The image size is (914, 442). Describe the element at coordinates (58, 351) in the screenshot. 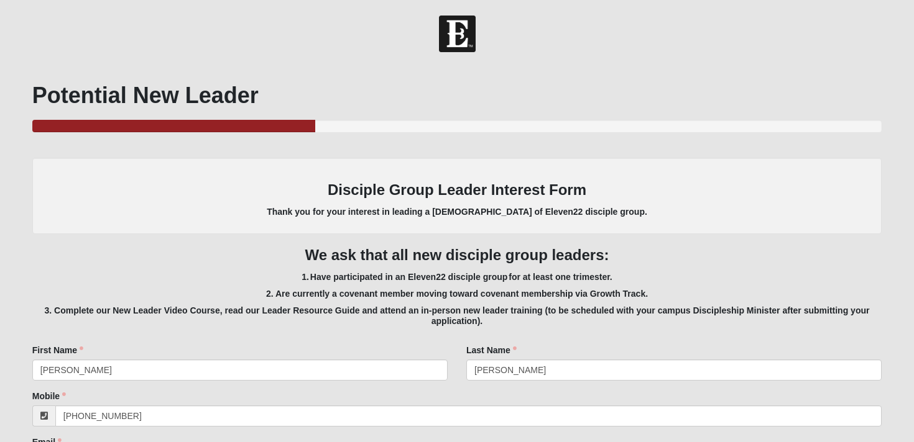

I see `label: First Name` at that location.